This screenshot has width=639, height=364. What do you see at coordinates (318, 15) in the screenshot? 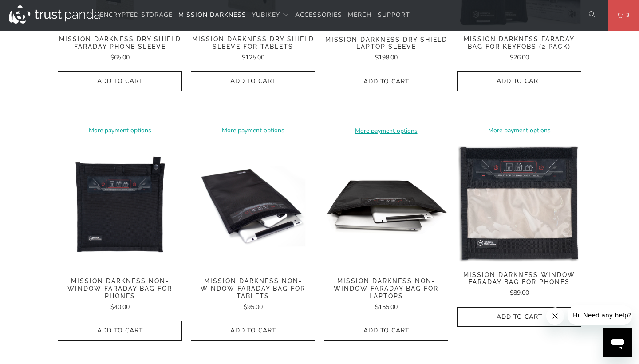
I see `span: Accessories` at bounding box center [318, 15].